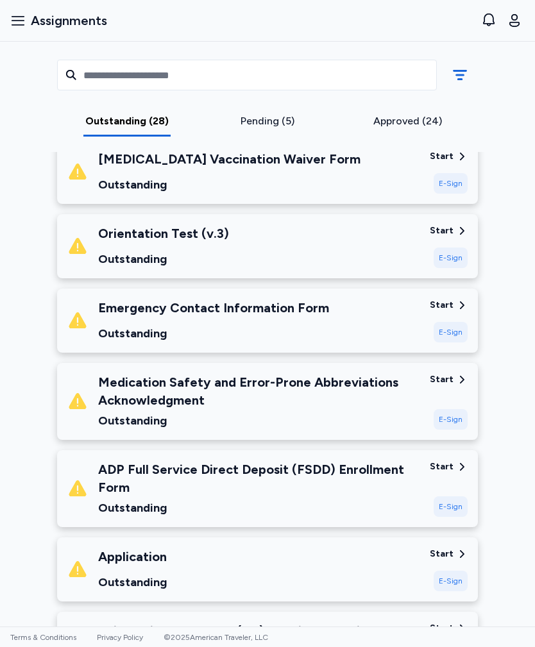  What do you see at coordinates (258, 478) in the screenshot?
I see `div: ADP Full Service Direct Deposit (FSDD) Enrollment Form` at bounding box center [258, 478].